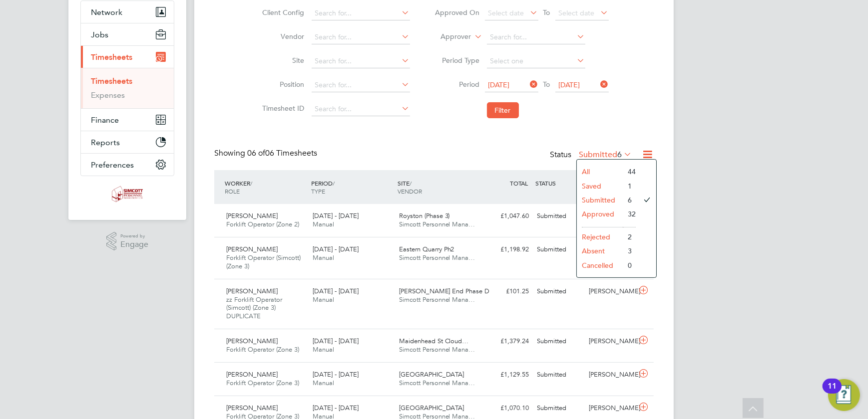 This screenshot has width=868, height=419. What do you see at coordinates (507, 375) in the screenshot?
I see `div: £1,129.55` at bounding box center [507, 375].